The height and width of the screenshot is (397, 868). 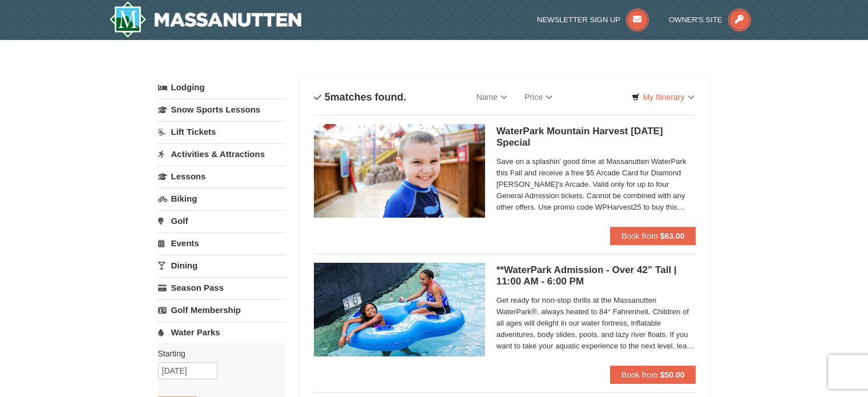 What do you see at coordinates (596, 276) in the screenshot?
I see `h5: **WaterPark Admission - Over 42” Tall | 11:00 AM - 6:00 PM` at bounding box center [596, 276].